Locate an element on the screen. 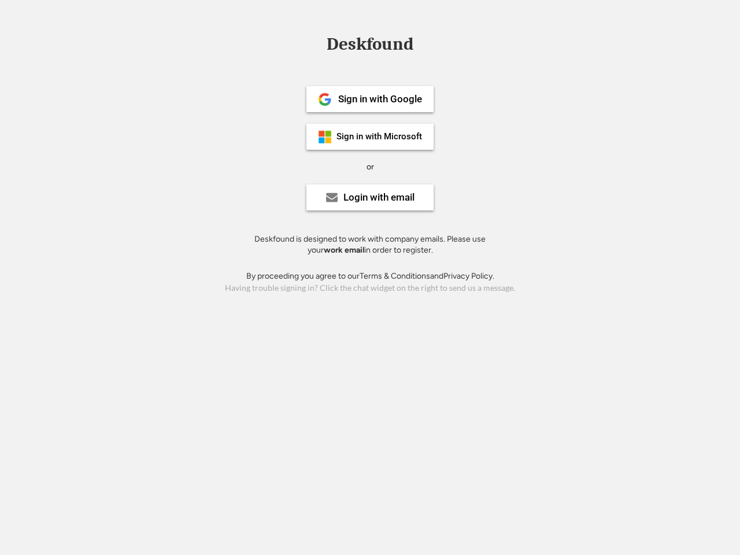 This screenshot has height=555, width=740. a: Privacy Policy. is located at coordinates (469, 276).